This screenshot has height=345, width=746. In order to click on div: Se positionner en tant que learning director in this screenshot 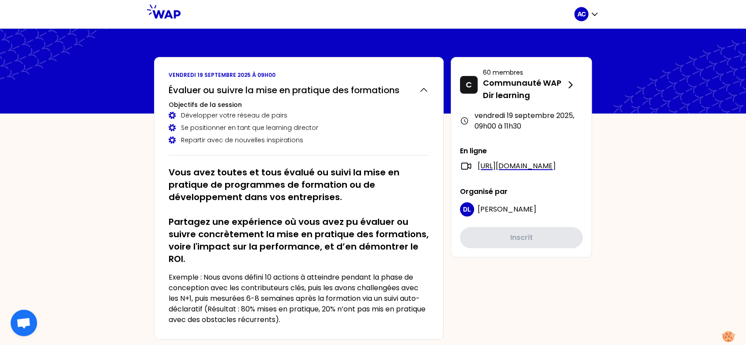, I will do `click(299, 128)`.